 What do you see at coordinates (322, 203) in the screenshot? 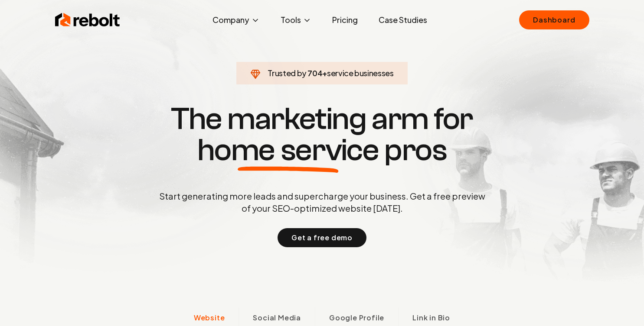
I see `p: Start generating more leads and supercharge your business. Get a free preview of your SEO-optimiz...` at bounding box center [322, 203].